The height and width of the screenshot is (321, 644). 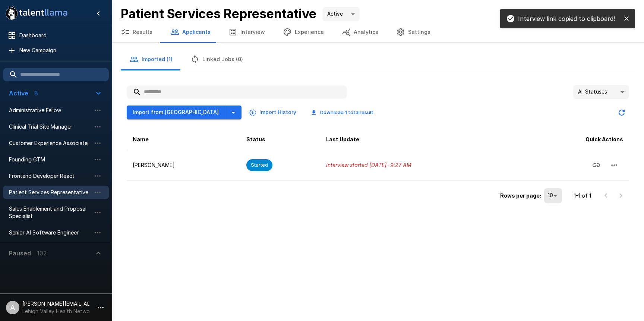 I want to click on b: 1, so click(x=346, y=112).